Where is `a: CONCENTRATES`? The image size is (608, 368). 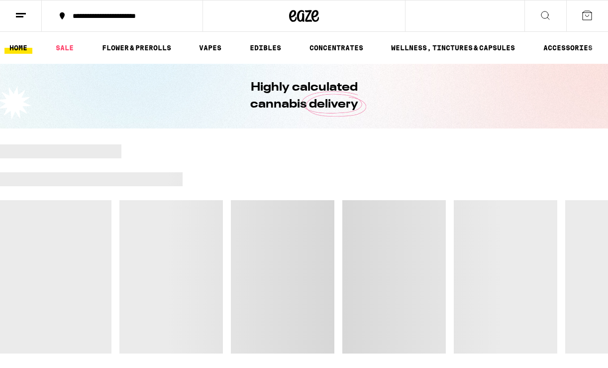 a: CONCENTRATES is located at coordinates (336, 48).